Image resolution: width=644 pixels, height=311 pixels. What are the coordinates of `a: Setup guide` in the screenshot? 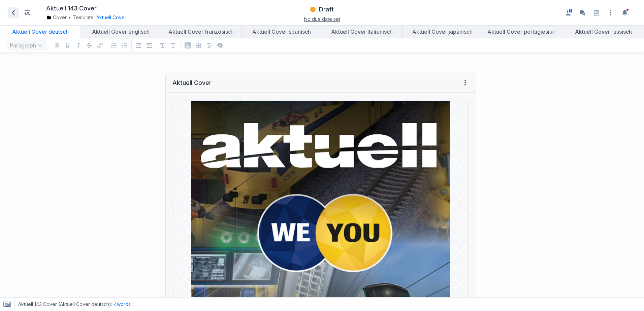 It's located at (597, 13).